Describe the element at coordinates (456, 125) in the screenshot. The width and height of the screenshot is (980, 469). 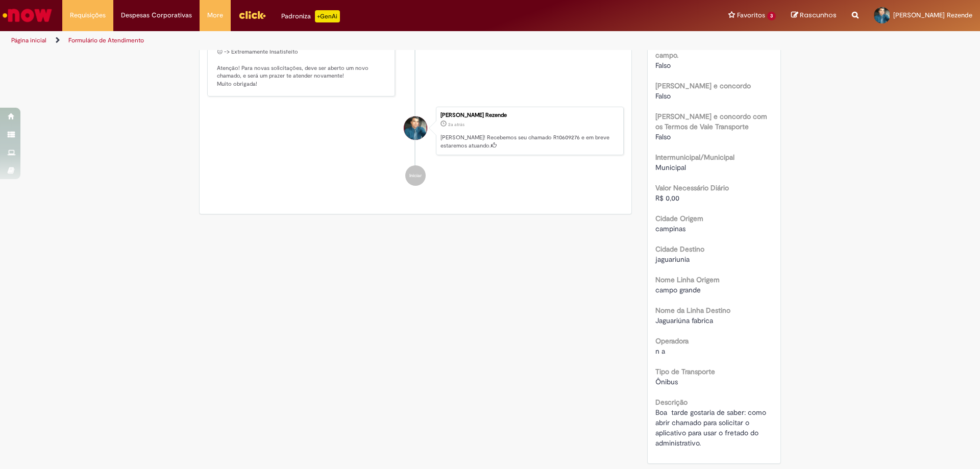
I see `time: 25/10/2023 12:57:06` at that location.